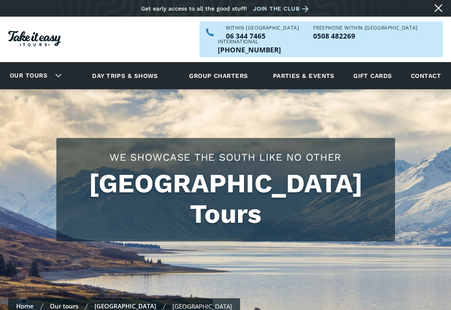  Describe the element at coordinates (438, 8) in the screenshot. I see `a: Close message` at that location.